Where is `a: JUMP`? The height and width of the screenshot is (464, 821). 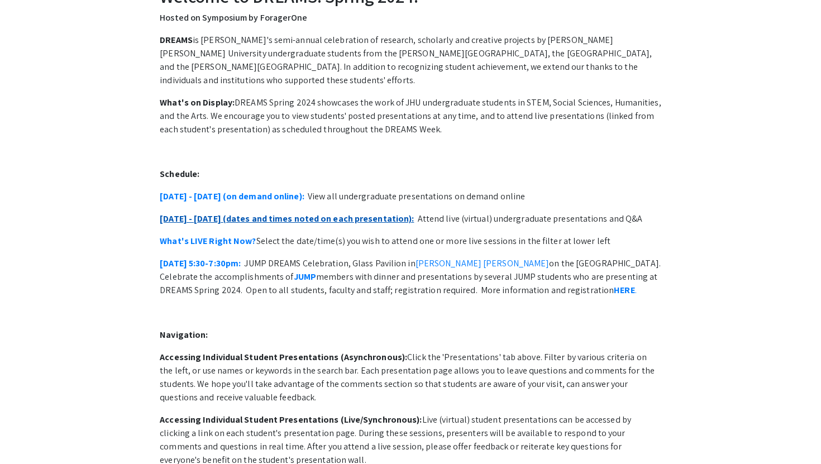 a: JUMP is located at coordinates (305, 276).